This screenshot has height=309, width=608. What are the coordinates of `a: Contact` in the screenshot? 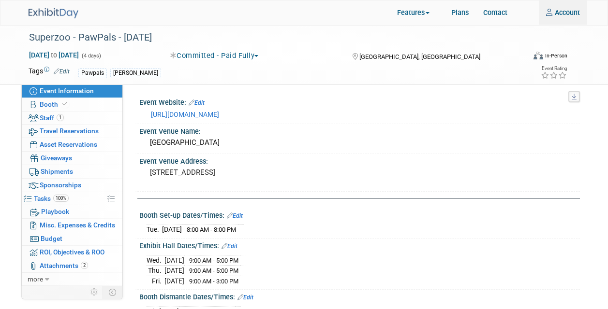 It's located at (495, 13).